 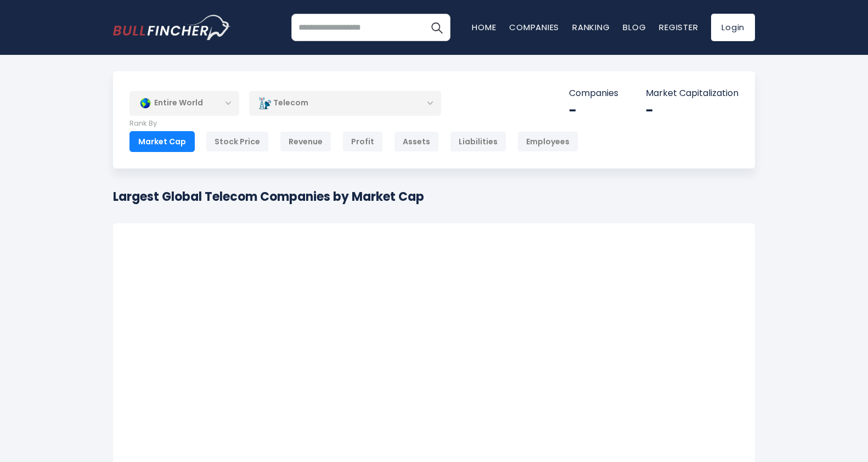 What do you see at coordinates (547, 142) in the screenshot?
I see `div: Employees` at bounding box center [547, 142].